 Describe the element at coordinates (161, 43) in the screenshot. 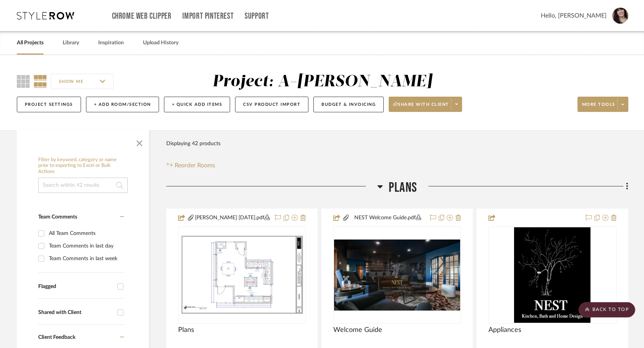

I see `a: Upload History` at that location.